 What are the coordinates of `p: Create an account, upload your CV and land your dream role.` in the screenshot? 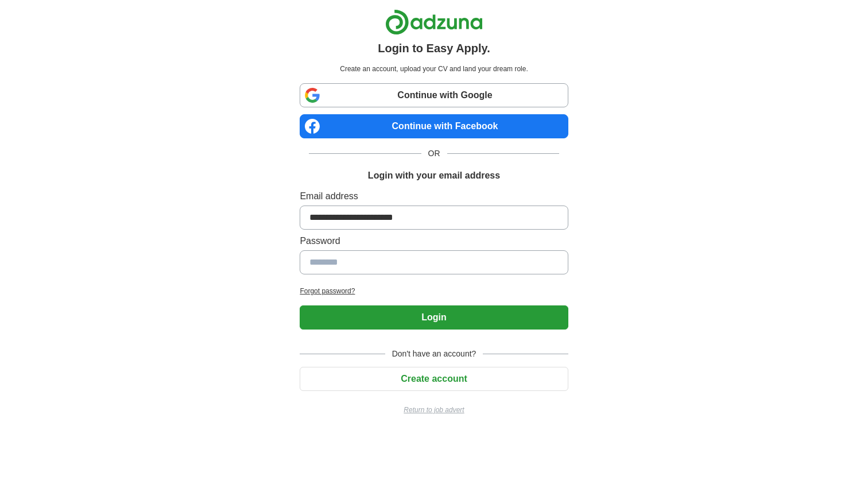 It's located at (434, 69).